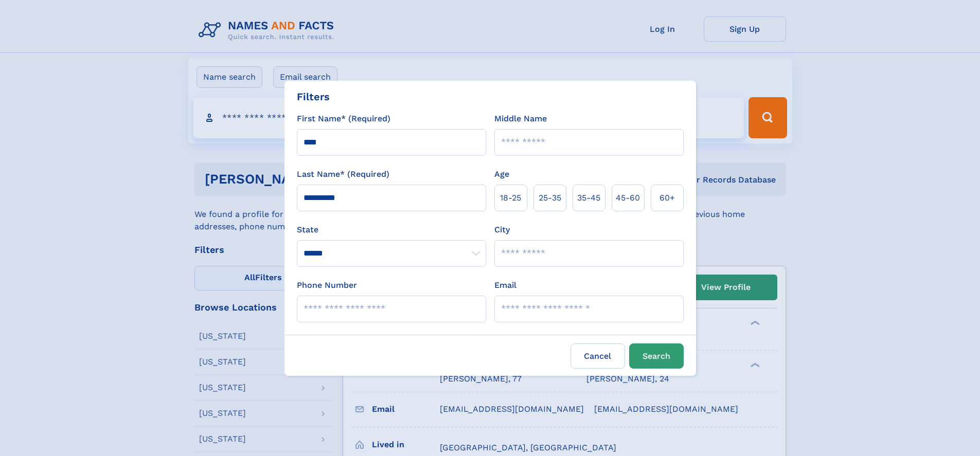  I want to click on label: First Name* (Required), so click(344, 119).